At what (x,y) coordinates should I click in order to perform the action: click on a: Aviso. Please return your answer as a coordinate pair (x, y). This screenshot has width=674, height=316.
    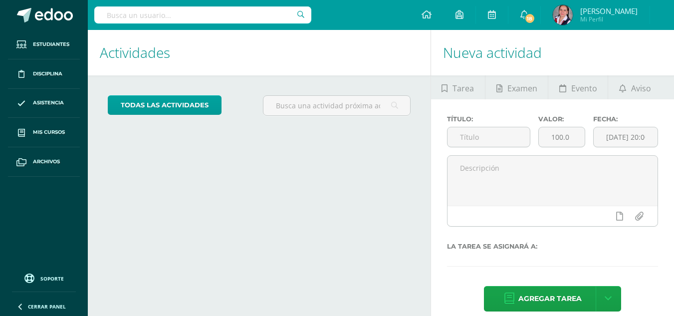
    Looking at the image, I should click on (635, 87).